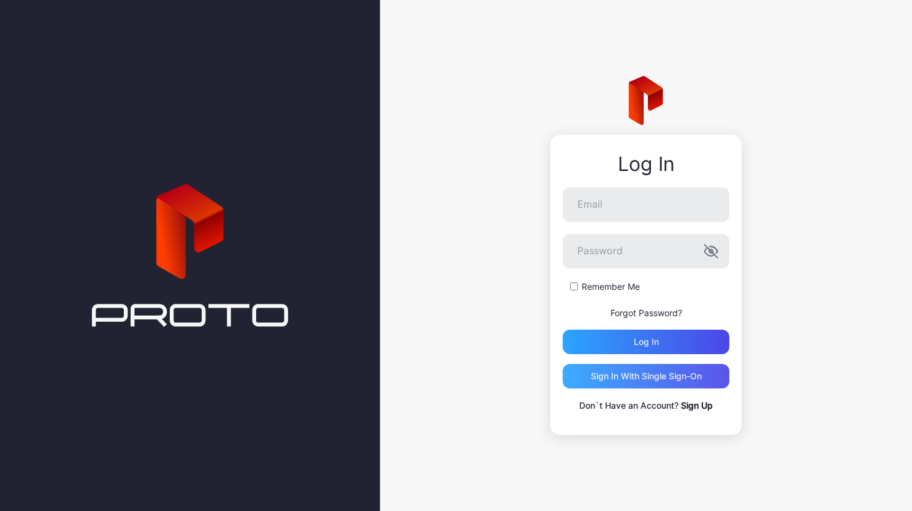 The height and width of the screenshot is (511, 912). Describe the element at coordinates (646, 342) in the screenshot. I see `button: Log in` at that location.